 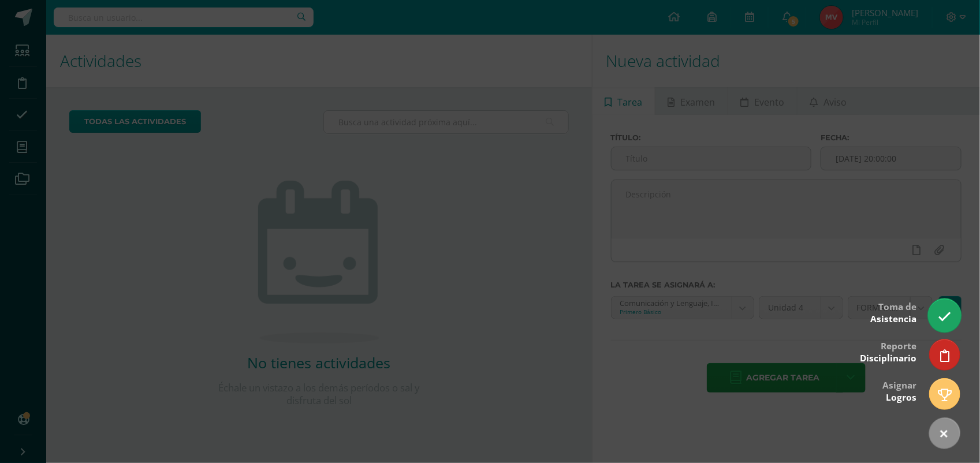 I want to click on div: Toma de, so click(x=893, y=312).